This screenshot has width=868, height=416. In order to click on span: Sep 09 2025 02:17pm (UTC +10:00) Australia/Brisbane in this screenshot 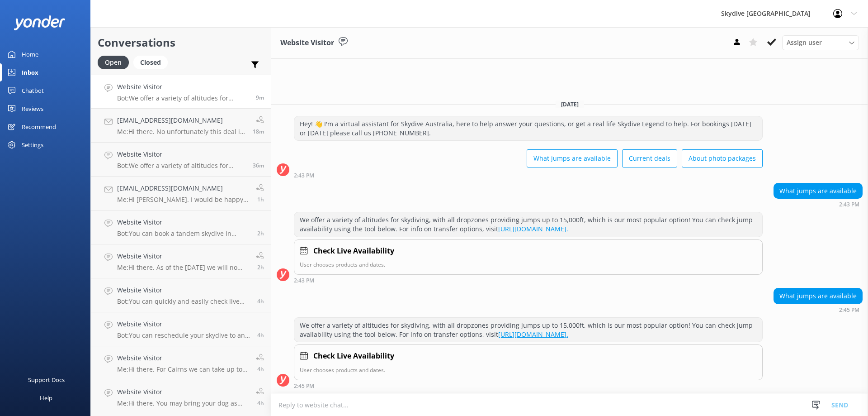, I will do `click(258, 165)`.